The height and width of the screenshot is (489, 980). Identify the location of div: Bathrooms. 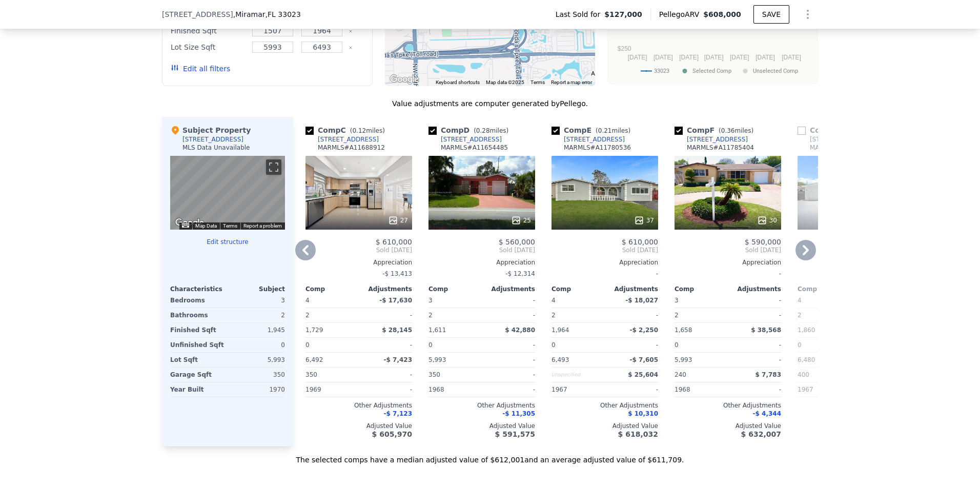
(198, 315).